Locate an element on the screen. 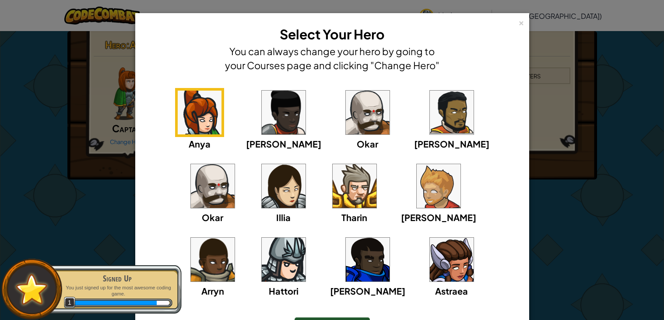 This screenshot has height=320, width=664. span: Anya is located at coordinates (200, 144).